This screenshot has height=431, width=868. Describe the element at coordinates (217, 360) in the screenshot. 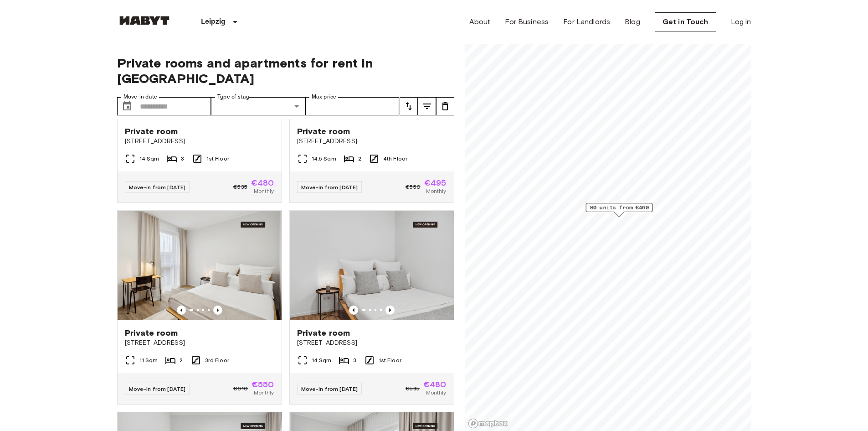

I see `span: 3rd Floor` at that location.